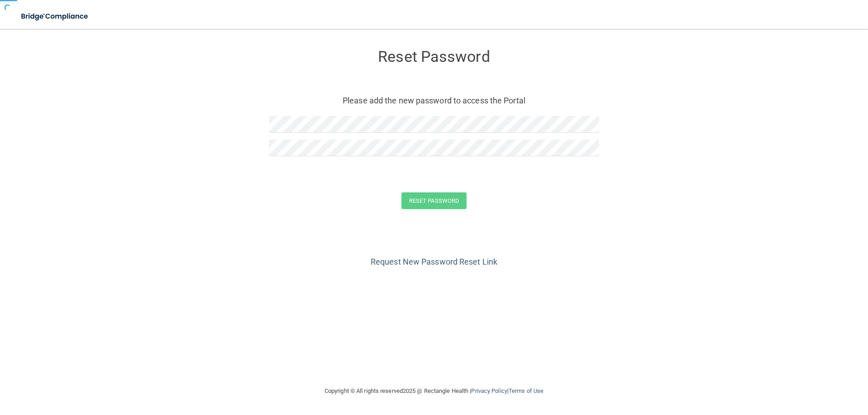 This screenshot has width=868, height=415. I want to click on a: Privacy Policy, so click(488, 391).